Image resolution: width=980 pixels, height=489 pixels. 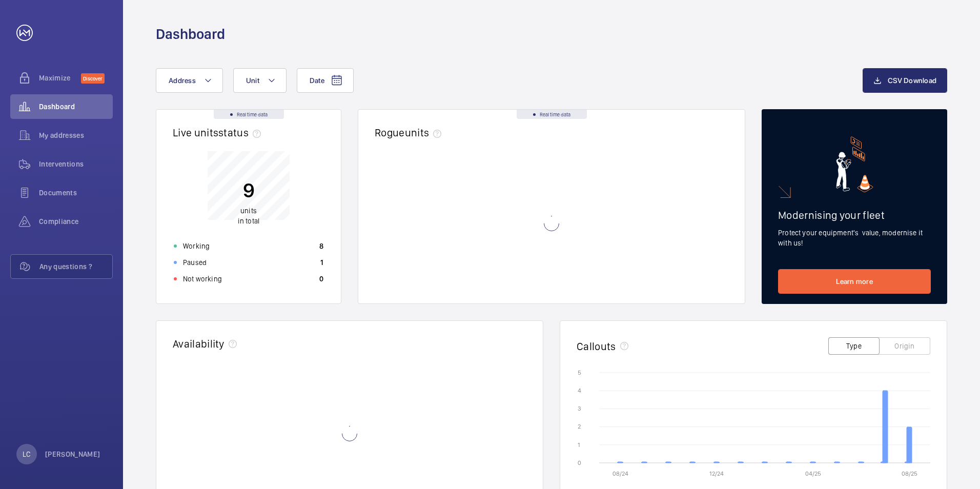 I want to click on text: 0, so click(x=579, y=463).